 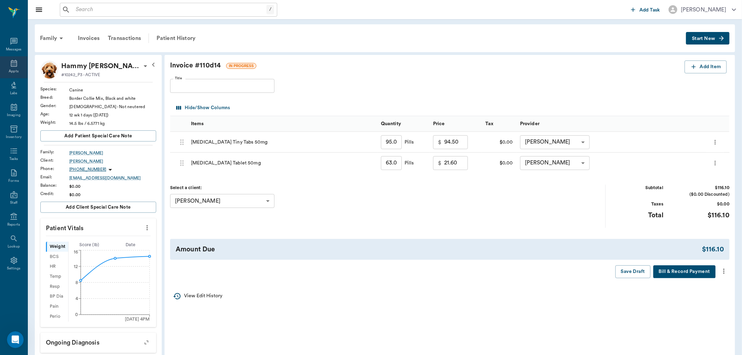 What do you see at coordinates (101, 66) in the screenshot?
I see `div: Hammy YBARRA` at bounding box center [101, 66].